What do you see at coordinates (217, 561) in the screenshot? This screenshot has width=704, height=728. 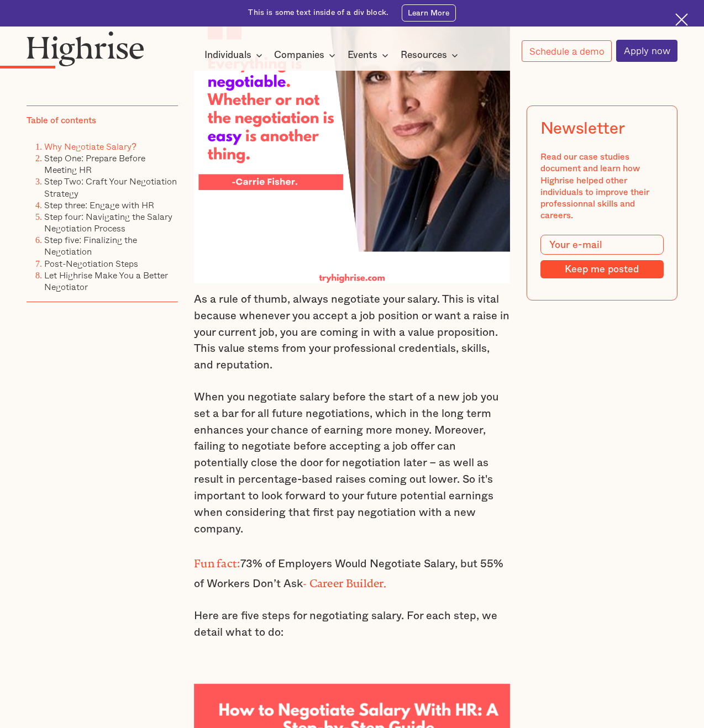 I see `strong: Fun fact:` at bounding box center [217, 561].